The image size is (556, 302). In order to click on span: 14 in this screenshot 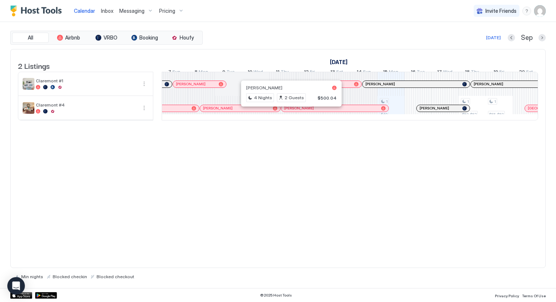, I will do `click(359, 72)`.